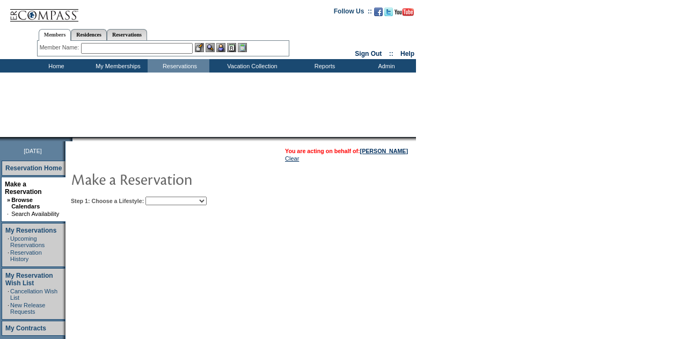  What do you see at coordinates (89, 34) in the screenshot?
I see `a: Residences` at bounding box center [89, 34].